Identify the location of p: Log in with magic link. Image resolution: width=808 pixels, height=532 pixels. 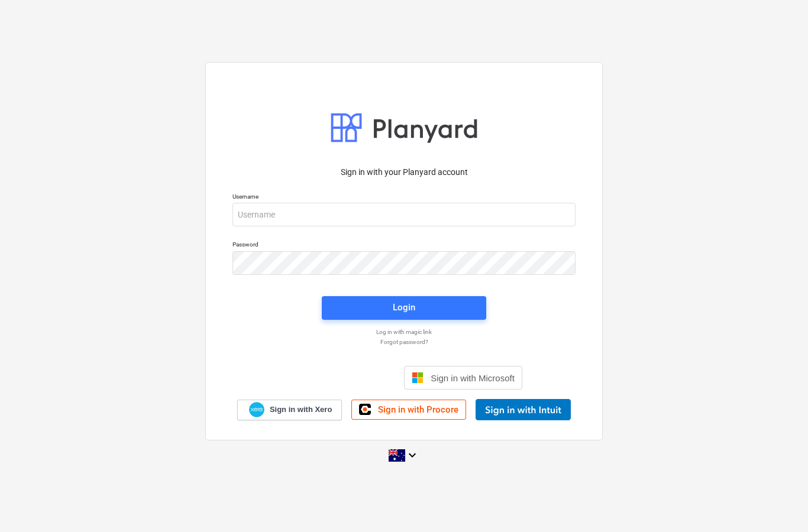
(404, 332).